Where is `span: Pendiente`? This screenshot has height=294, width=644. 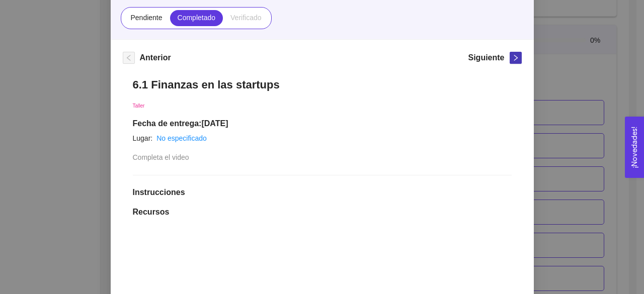 span: Pendiente is located at coordinates (146, 18).